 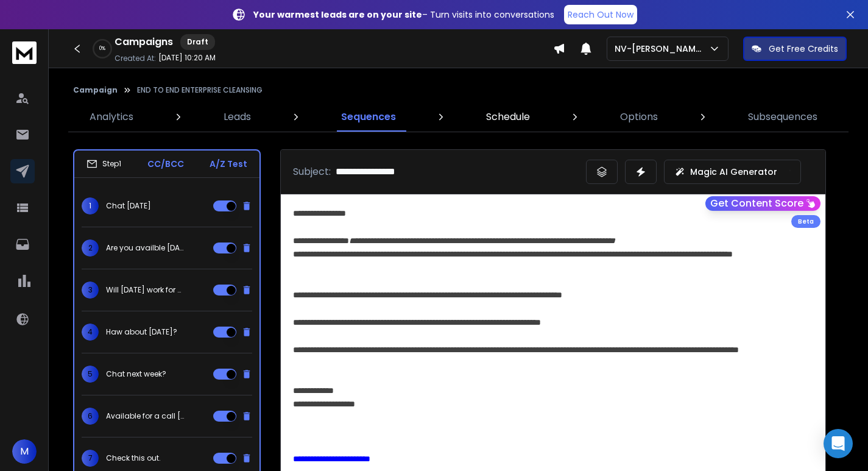 What do you see at coordinates (24, 451) in the screenshot?
I see `span: M` at bounding box center [24, 451].